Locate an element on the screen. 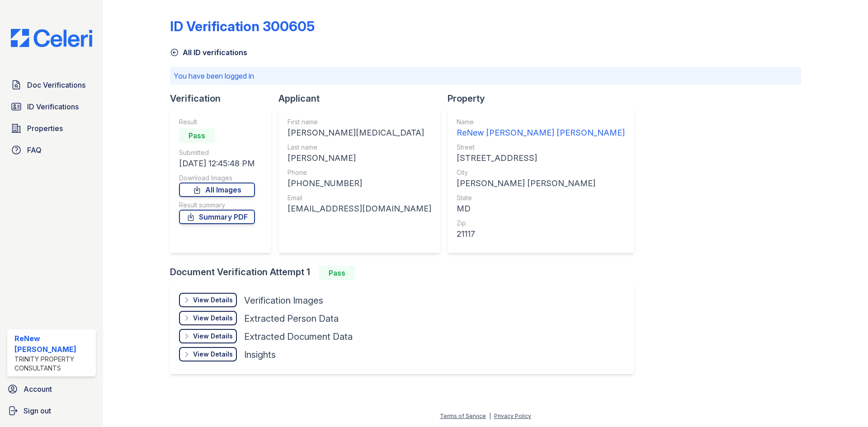  a: Doc Verifications is located at coordinates (52, 85).